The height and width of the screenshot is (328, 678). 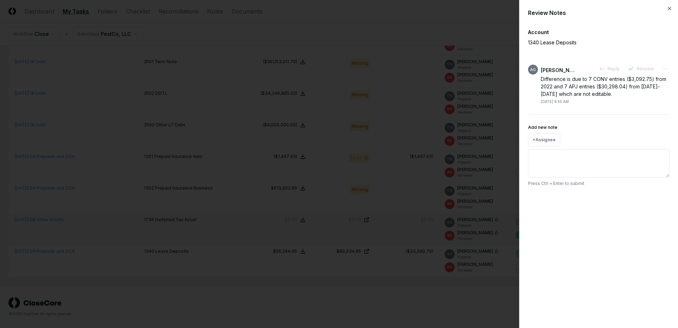 What do you see at coordinates (586, 42) in the screenshot?
I see `p: 1340 Lease Deposits` at bounding box center [586, 42].